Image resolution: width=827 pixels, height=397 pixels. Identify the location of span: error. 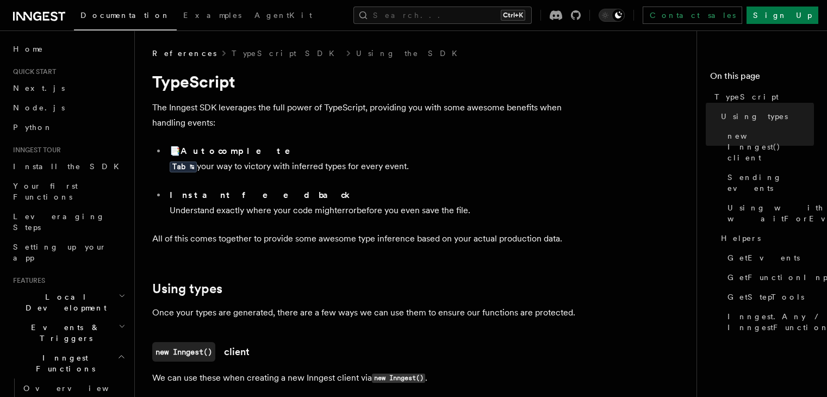
(347, 210).